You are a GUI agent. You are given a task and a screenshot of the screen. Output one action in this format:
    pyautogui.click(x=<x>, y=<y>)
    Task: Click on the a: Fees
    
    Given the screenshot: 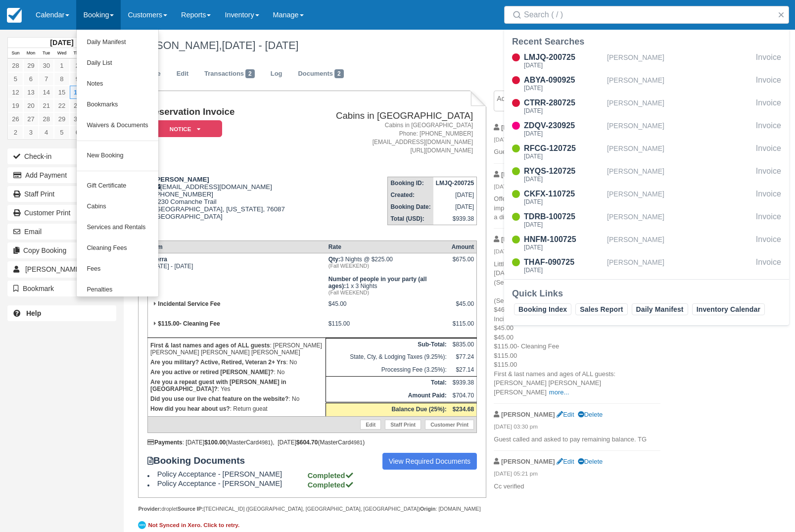 What is the action you would take?
    pyautogui.click(x=117, y=269)
    